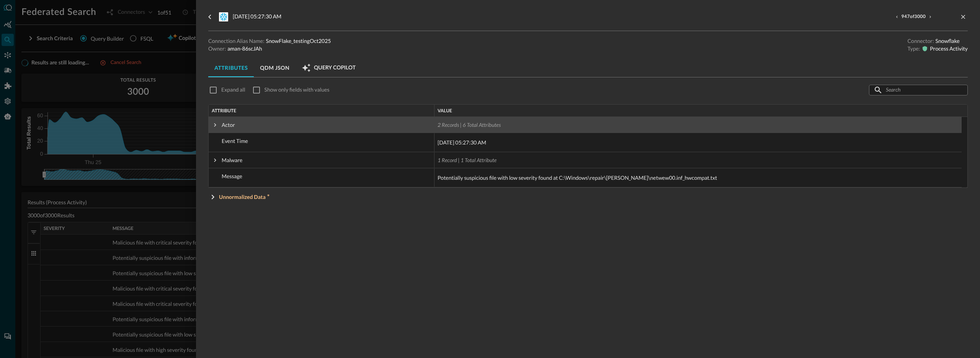 The image size is (980, 358). What do you see at coordinates (275, 68) in the screenshot?
I see `button: QDM JSON` at bounding box center [275, 68].